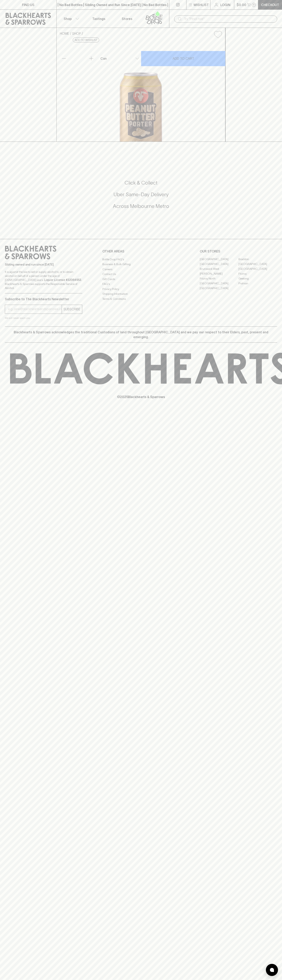  What do you see at coordinates (43, 299) in the screenshot?
I see `p: Subscribe to The Blackhearts Newsletter` at bounding box center [43, 299].